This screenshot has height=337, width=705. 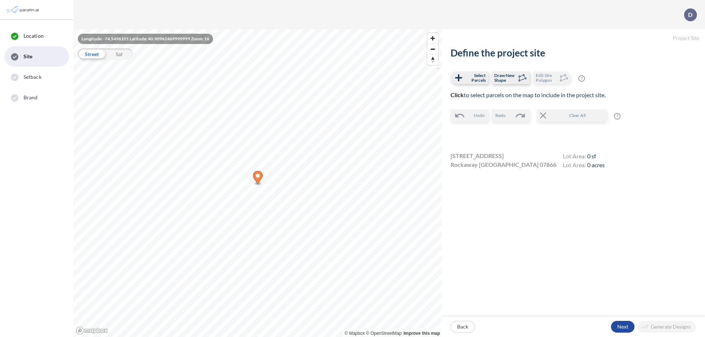 I want to click on span: Location, so click(x=33, y=36).